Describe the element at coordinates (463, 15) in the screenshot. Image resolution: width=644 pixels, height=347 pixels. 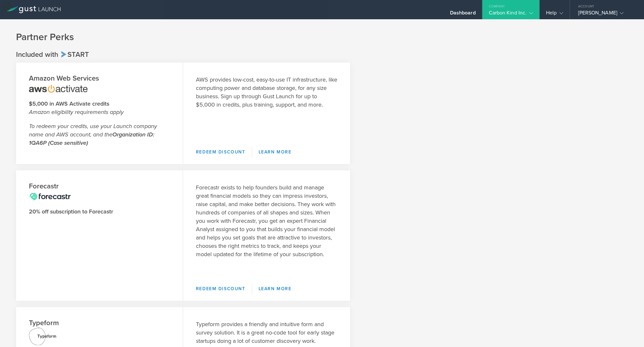
I see `div: Dashboard` at that location.